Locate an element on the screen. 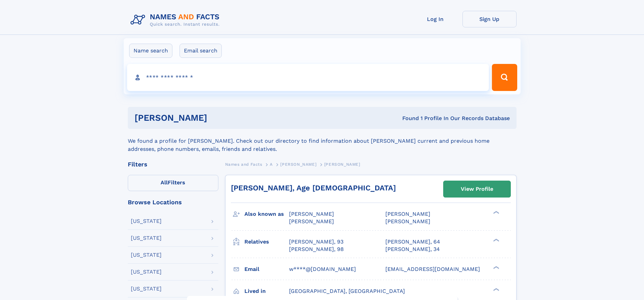 This screenshot has width=644, height=300. h3: Relatives is located at coordinates (267, 242).